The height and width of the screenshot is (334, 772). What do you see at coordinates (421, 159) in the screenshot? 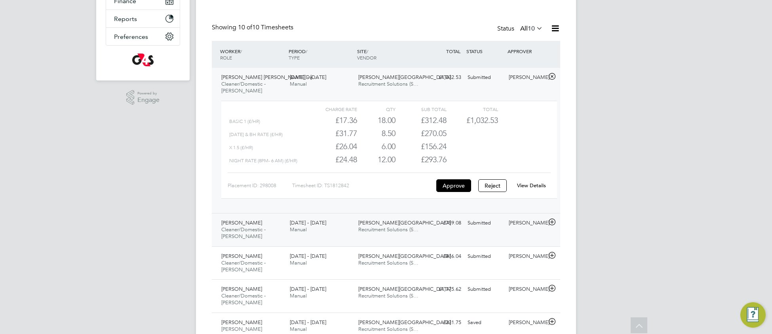
I see `div: £293.76` at bounding box center [421, 159].